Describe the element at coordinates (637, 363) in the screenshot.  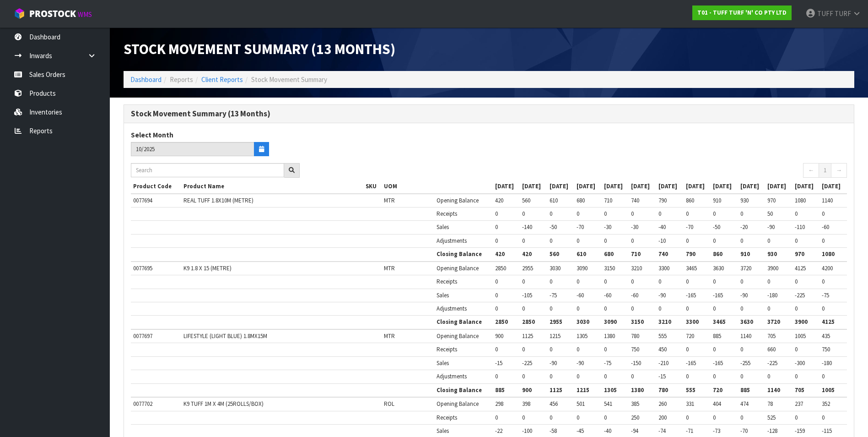
I see `span: -150` at that location.